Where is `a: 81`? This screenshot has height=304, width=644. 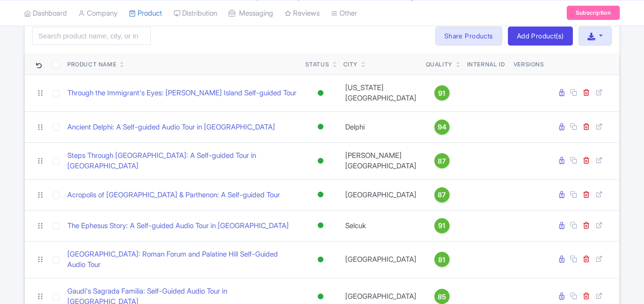 a: 81 is located at coordinates (443, 260).